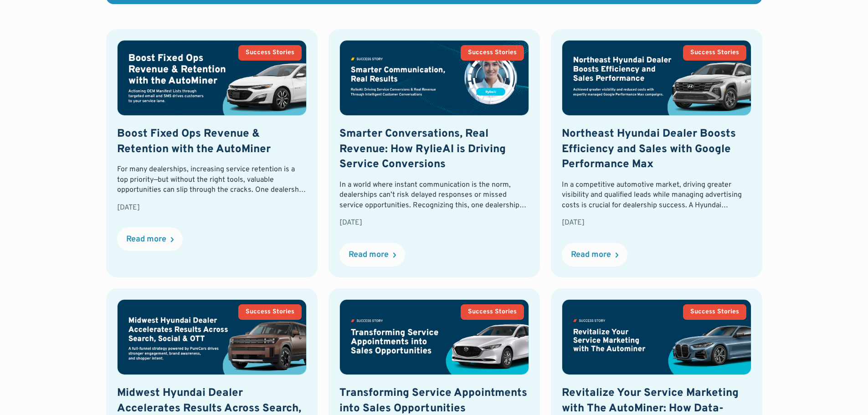  Describe the element at coordinates (434, 194) in the screenshot. I see `div: In a world where instant communication is the norm, dealerships can’t risk delayed responses or m...` at that location.